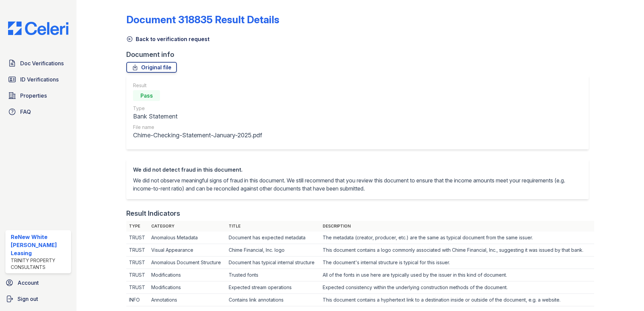 The height and width of the screenshot is (311, 644). I want to click on a: ID Verifications, so click(38, 79).